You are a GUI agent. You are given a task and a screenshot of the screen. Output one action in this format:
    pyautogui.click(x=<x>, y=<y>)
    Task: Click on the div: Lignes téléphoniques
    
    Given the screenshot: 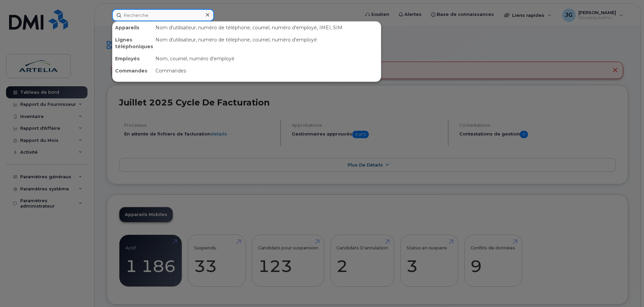 What is the action you would take?
    pyautogui.click(x=132, y=43)
    